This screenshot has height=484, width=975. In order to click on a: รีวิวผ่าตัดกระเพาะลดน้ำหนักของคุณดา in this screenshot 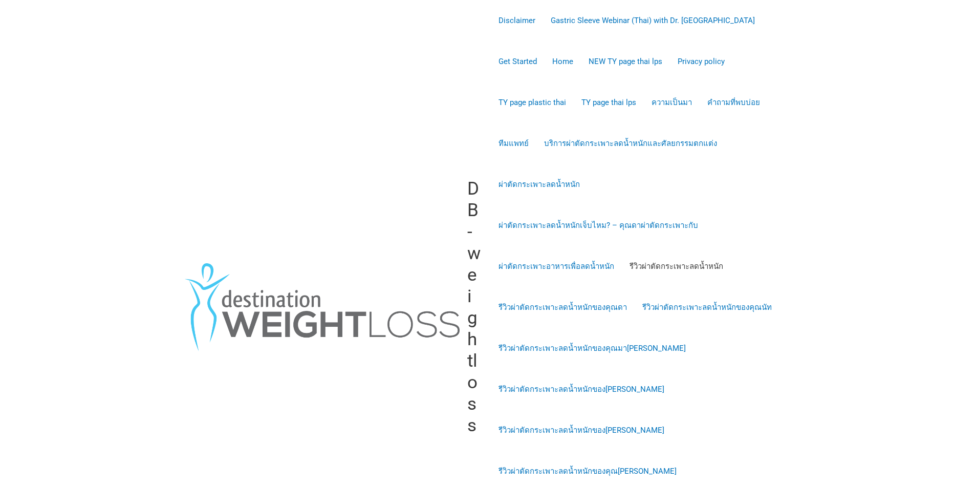, I will do `click(562, 307)`.